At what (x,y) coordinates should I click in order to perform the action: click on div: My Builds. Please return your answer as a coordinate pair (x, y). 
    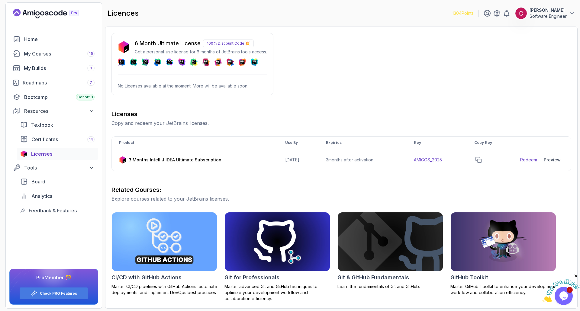
    Looking at the image, I should click on (59, 68).